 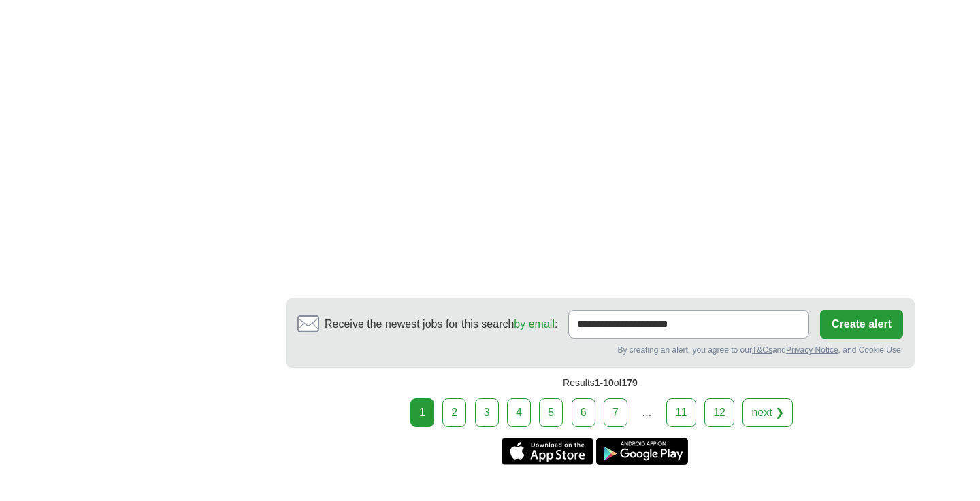 I want to click on div: 1, so click(x=422, y=413).